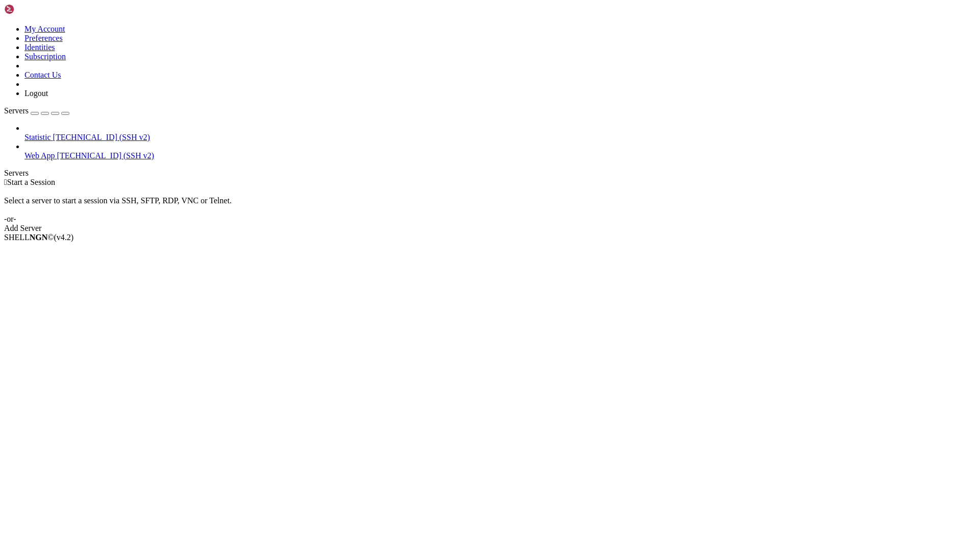 This screenshot has width=980, height=544. I want to click on span: Start a Session, so click(31, 182).